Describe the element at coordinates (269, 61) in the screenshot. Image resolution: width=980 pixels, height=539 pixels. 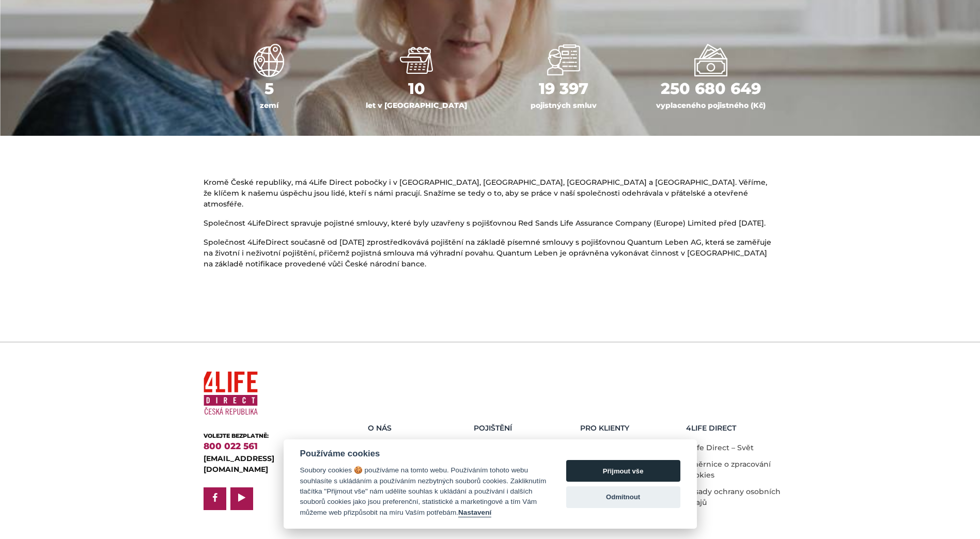
I see `img: bílá ikona webu` at that location.